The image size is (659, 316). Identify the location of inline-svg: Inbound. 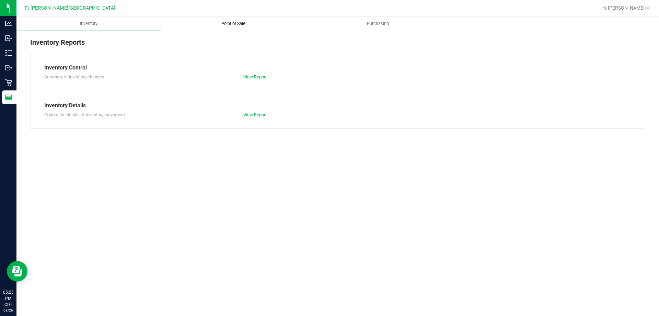
(9, 38).